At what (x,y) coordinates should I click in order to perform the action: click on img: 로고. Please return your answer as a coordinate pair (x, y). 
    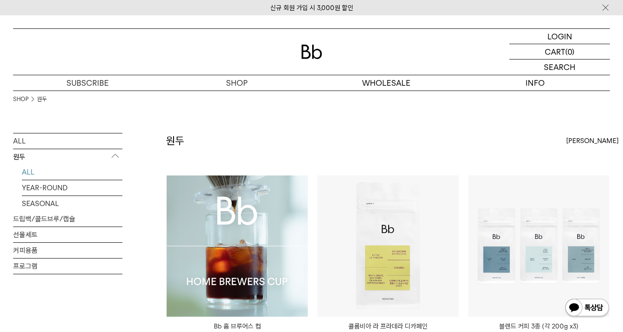
    Looking at the image, I should click on (312, 52).